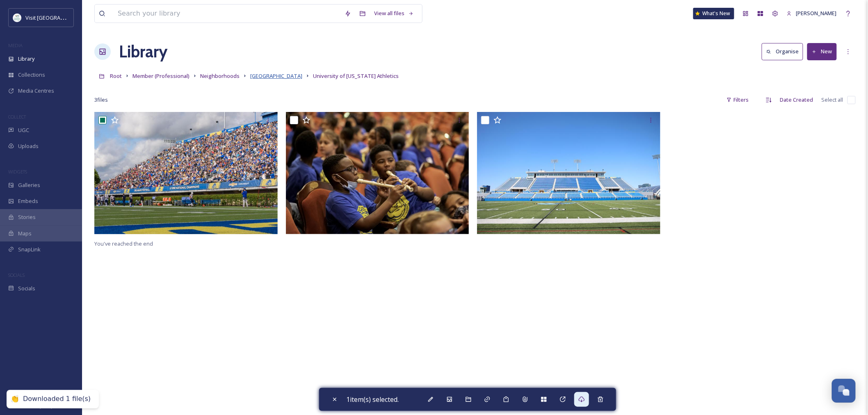  I want to click on a: Organise, so click(784, 51).